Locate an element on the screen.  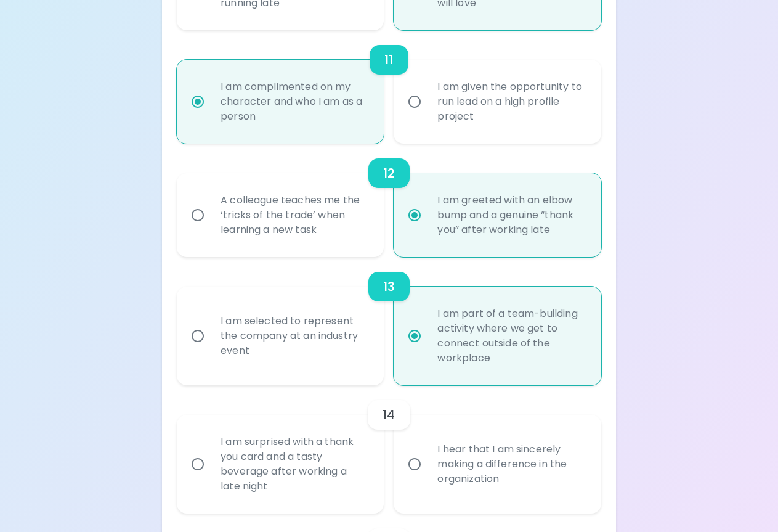
div: I am surprised with a thank you card and a tasty beverage after working a late night is located at coordinates (294, 464).